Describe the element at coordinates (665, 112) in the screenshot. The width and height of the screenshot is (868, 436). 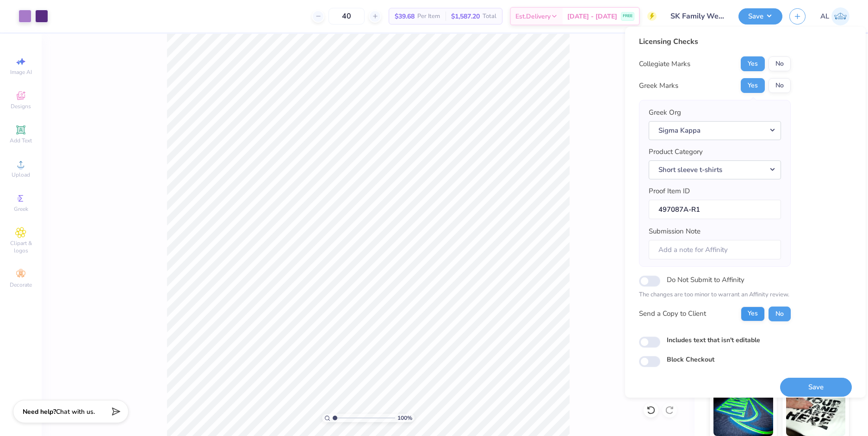
I see `label: Greek Org` at that location.